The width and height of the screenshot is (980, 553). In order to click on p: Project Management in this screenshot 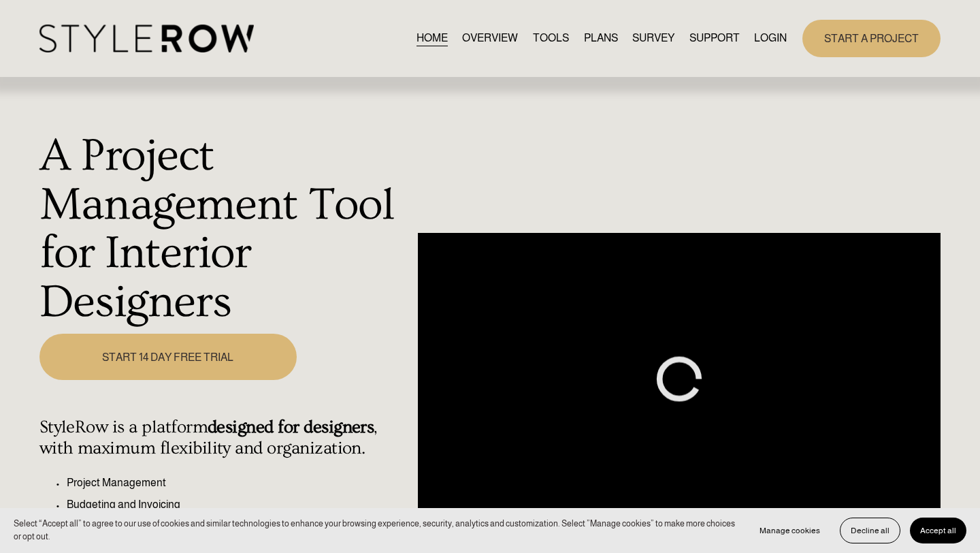, I will do `click(239, 483)`.